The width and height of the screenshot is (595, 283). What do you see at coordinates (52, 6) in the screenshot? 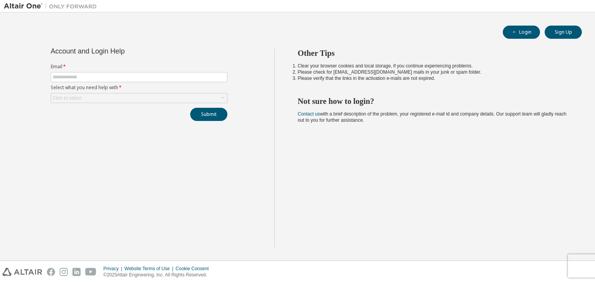
I see `img: Altair One` at bounding box center [52, 6].